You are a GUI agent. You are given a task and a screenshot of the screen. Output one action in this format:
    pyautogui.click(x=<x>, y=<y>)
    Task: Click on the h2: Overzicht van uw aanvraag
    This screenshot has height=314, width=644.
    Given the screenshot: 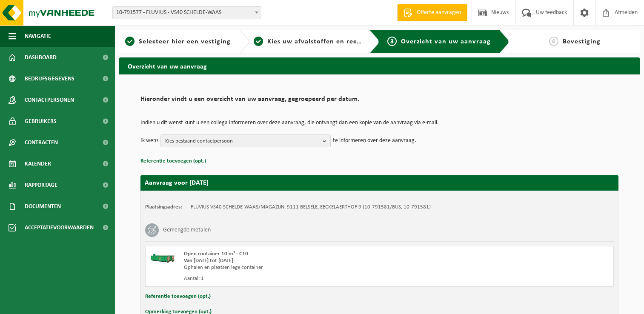 What is the action you would take?
    pyautogui.click(x=379, y=66)
    